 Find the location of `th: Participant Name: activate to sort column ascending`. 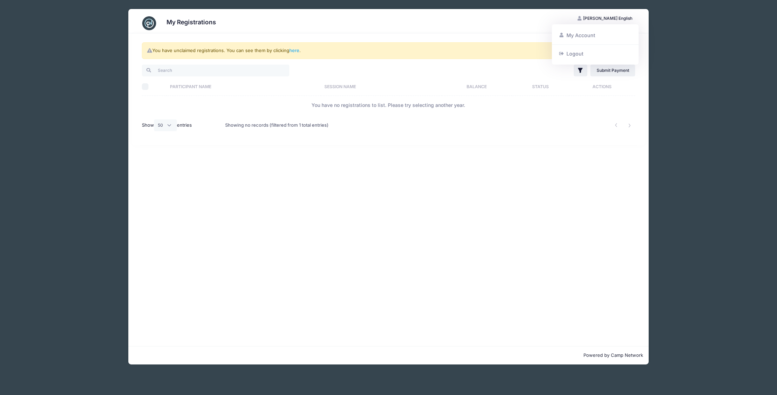

th: Participant Name: activate to sort column ascending is located at coordinates (243, 86).